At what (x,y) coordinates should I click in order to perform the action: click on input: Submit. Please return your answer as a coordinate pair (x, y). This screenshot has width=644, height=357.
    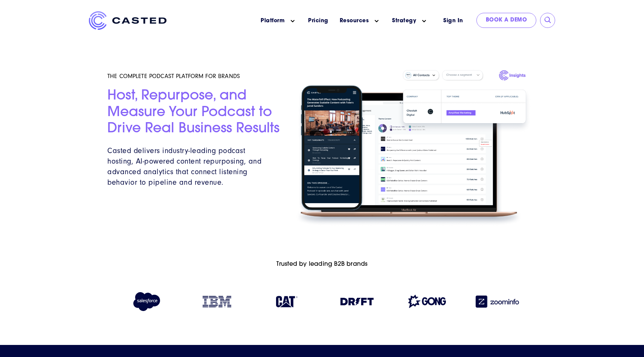
    Looking at the image, I should click on (548, 20).